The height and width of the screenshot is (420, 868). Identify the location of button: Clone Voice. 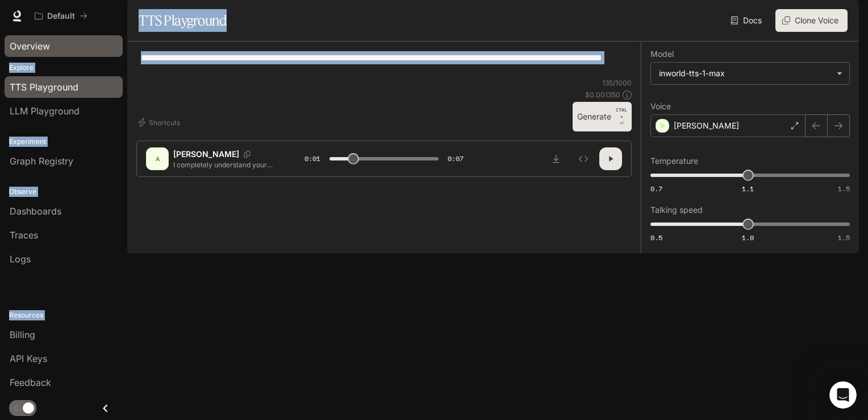
(811, 20).